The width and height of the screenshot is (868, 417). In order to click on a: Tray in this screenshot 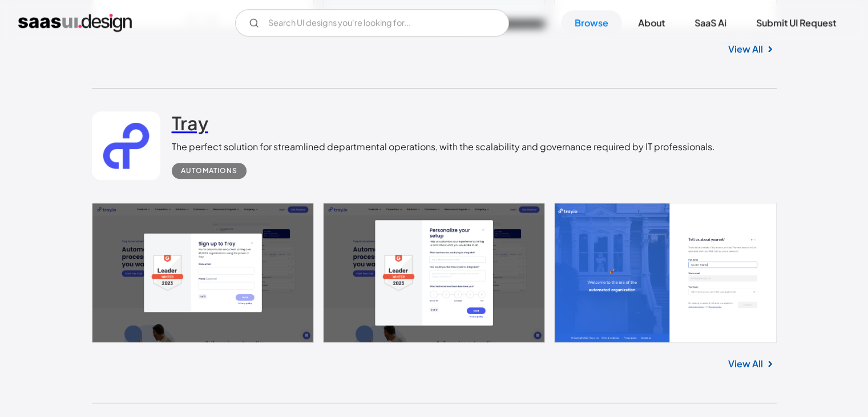, I will do `click(190, 125)`.